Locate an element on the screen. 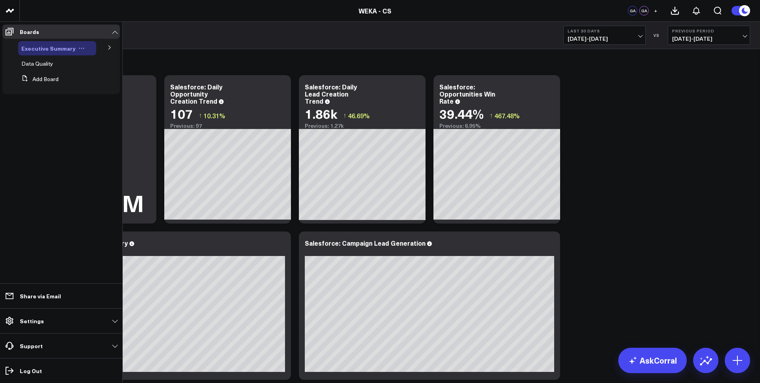  div: Salesforce: Daily Opportunity Creation Trend is located at coordinates (196, 94).